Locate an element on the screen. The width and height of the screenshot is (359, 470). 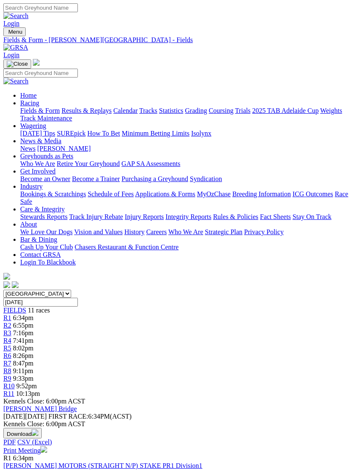
a: Purchasing a Greyhound is located at coordinates (155, 179).